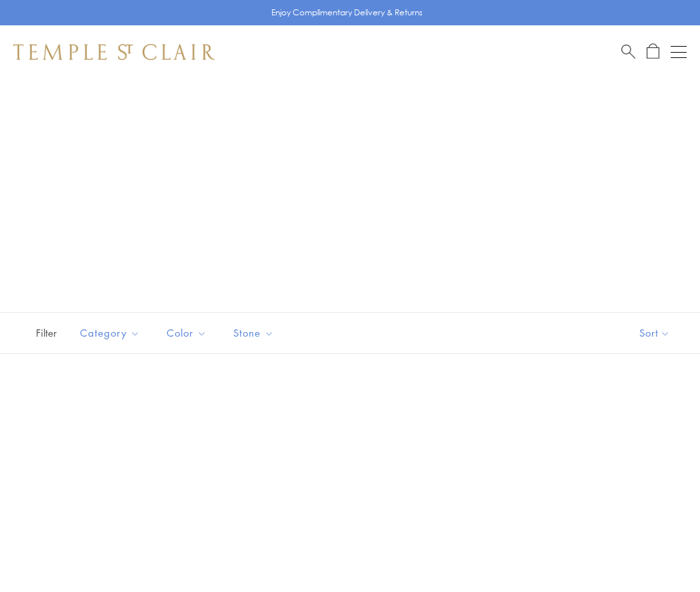 This screenshot has width=700, height=592. What do you see at coordinates (655, 333) in the screenshot?
I see `button: Show sort by` at bounding box center [655, 333].